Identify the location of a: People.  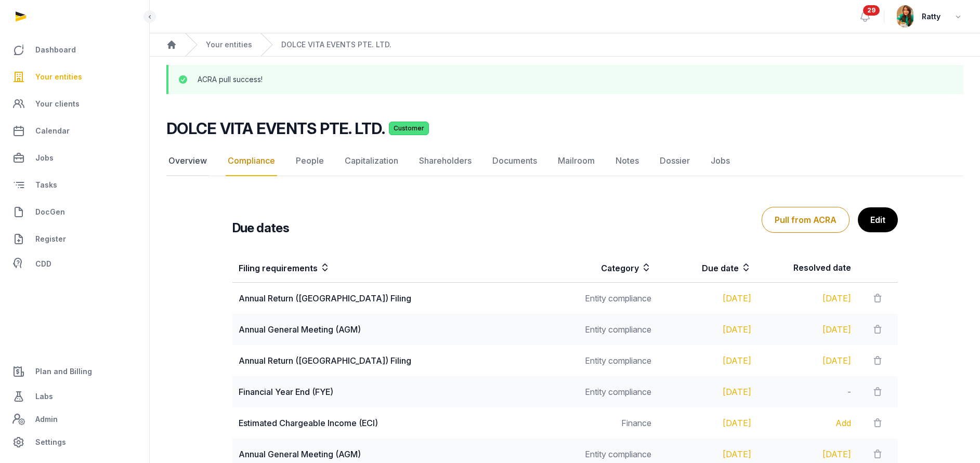
(310, 161).